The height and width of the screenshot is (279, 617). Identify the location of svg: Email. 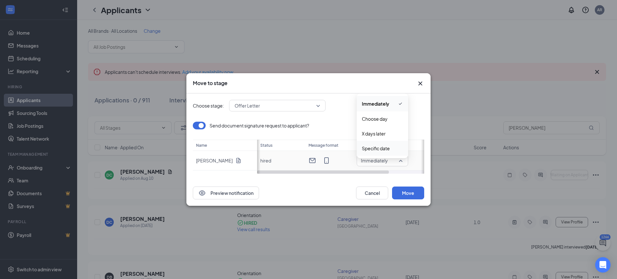
(312, 161).